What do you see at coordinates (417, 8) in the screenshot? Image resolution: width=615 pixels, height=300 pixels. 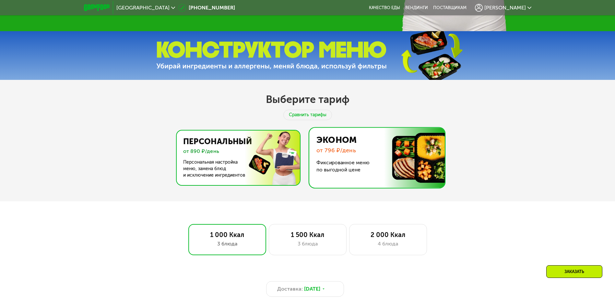 I see `a: Вендинги` at bounding box center [417, 8].